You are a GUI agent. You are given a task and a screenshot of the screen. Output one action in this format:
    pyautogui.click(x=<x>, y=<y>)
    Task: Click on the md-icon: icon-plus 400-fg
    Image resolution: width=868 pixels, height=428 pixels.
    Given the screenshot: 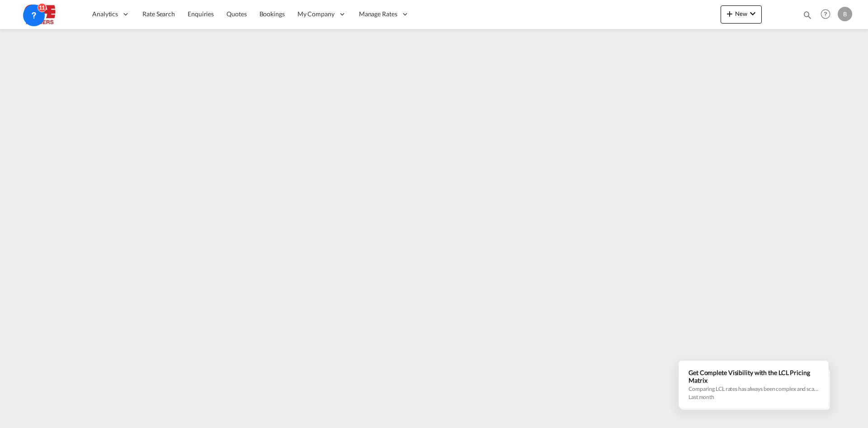 What is the action you would take?
    pyautogui.click(x=730, y=14)
    